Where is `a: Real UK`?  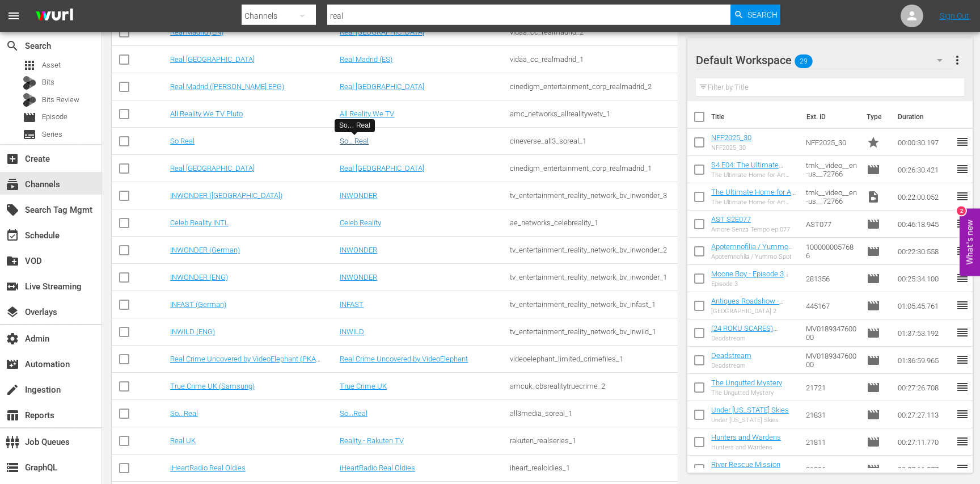
a: Real UK is located at coordinates (182, 440).